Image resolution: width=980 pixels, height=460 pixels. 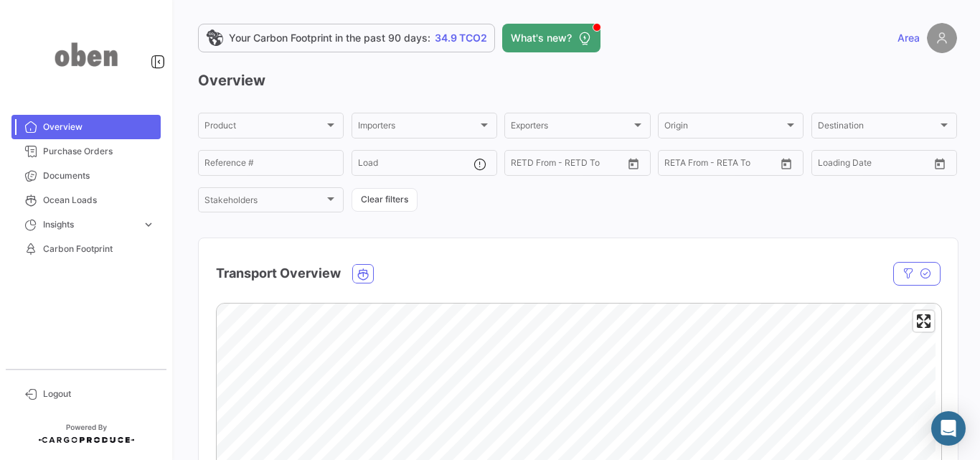 What do you see at coordinates (578, 80) in the screenshot?
I see `h3: Overview` at bounding box center [578, 80].